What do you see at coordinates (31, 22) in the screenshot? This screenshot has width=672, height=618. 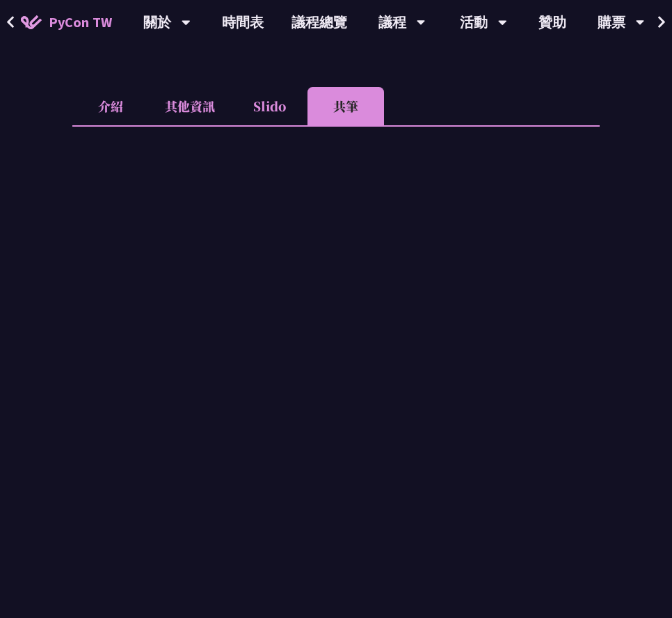 I see `img: Home icon of PyCon TW 2025` at bounding box center [31, 22].